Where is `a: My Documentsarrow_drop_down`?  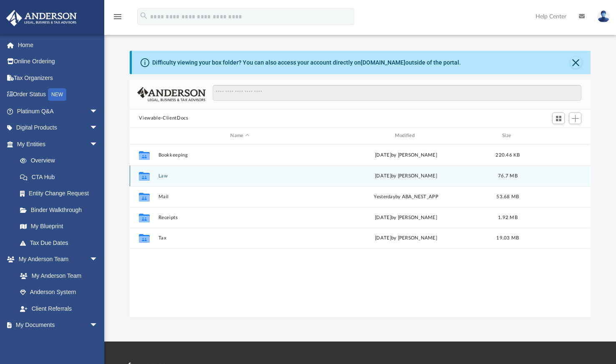 a: My Documentsarrow_drop_down is located at coordinates (56, 325).